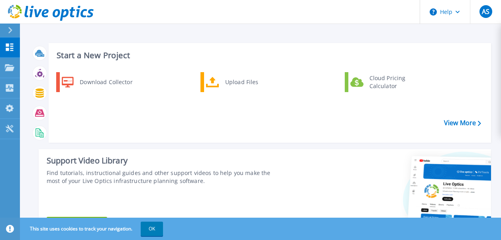  What do you see at coordinates (462, 123) in the screenshot?
I see `a: View More` at bounding box center [462, 123].